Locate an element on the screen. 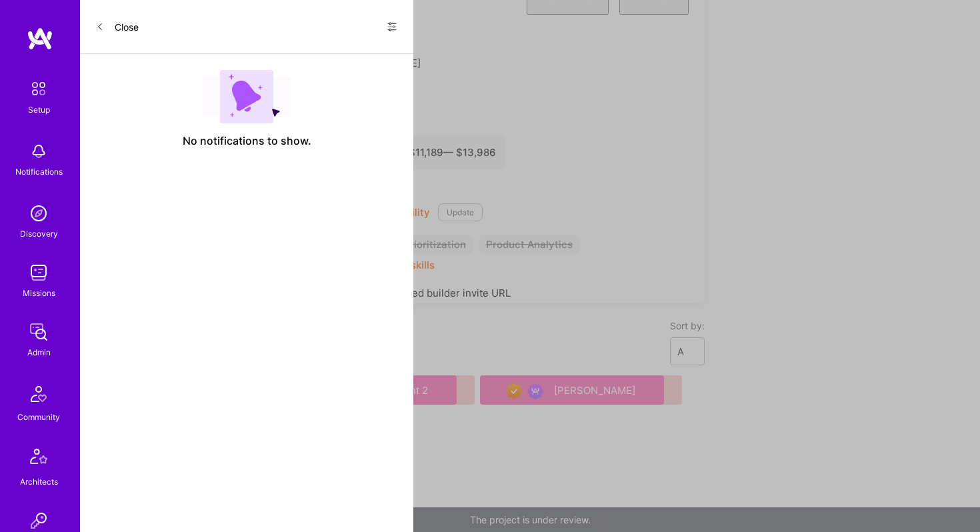 The width and height of the screenshot is (980, 532). div: Discovery is located at coordinates (38, 233).